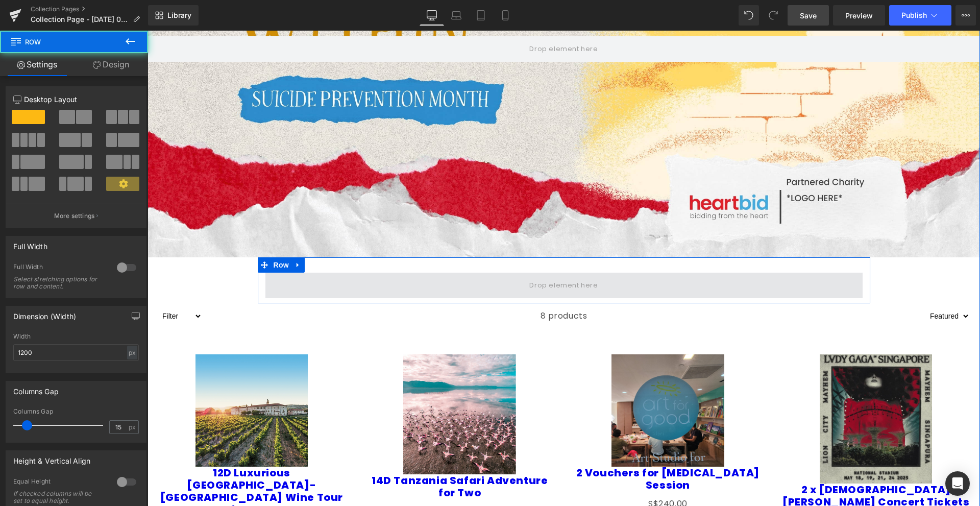 The image size is (980, 506). I want to click on a: Desktop, so click(432, 15).